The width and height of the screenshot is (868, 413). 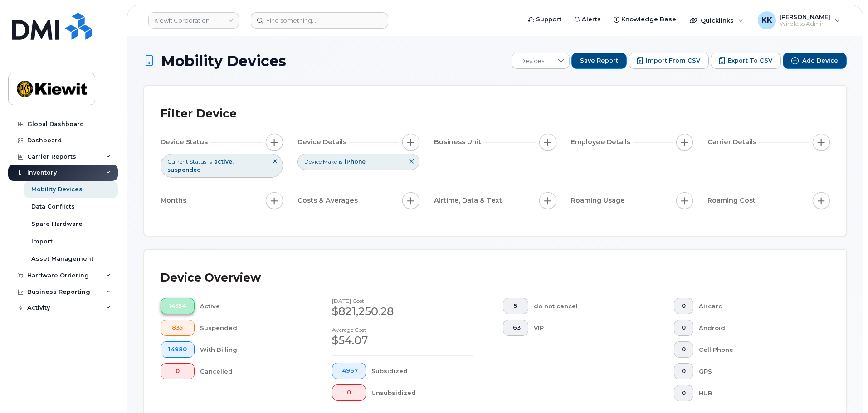 I want to click on div: Suspended, so click(x=251, y=328).